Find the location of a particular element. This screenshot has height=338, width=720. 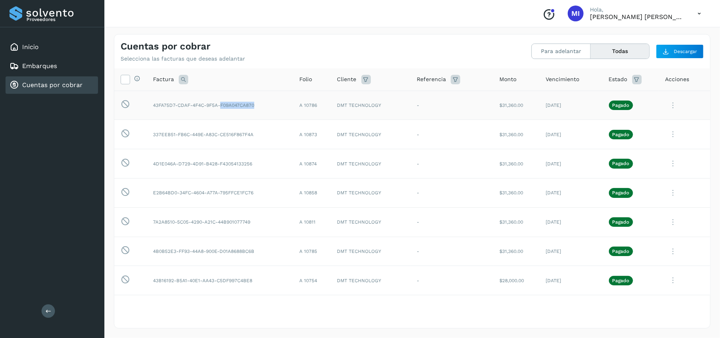

td: $4,337.47 is located at coordinates (516, 309).